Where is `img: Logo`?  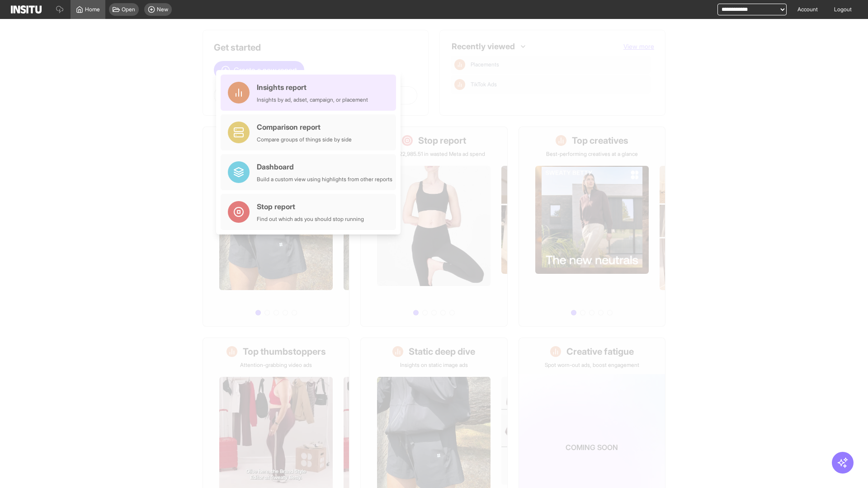 img: Logo is located at coordinates (27, 10).